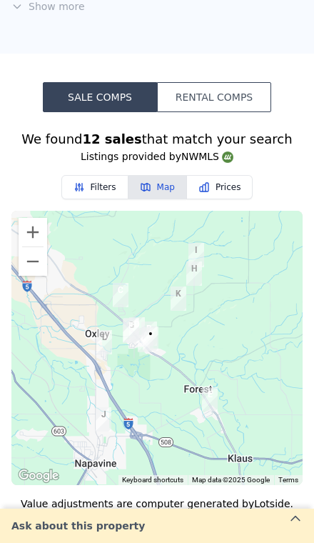 The height and width of the screenshot is (543, 314). Describe the element at coordinates (149, 333) in the screenshot. I see `div: 117 Torrey Ln` at that location.